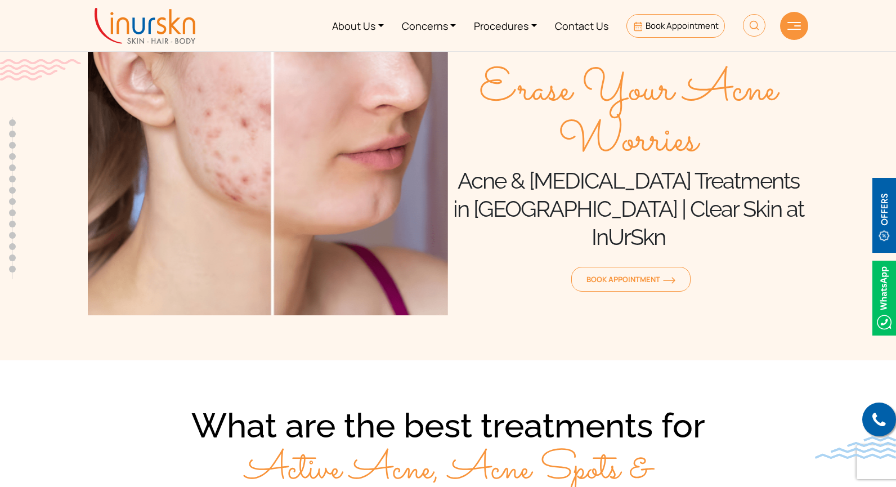 The width and height of the screenshot is (896, 487). Describe the element at coordinates (628, 116) in the screenshot. I see `span: Erase Your Acne Worries` at that location.